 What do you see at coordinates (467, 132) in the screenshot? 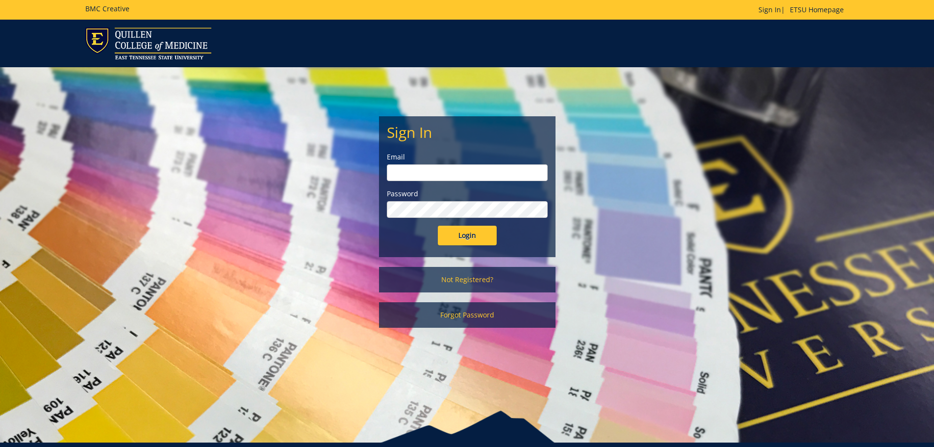
I see `h2: Sign In` at bounding box center [467, 132].